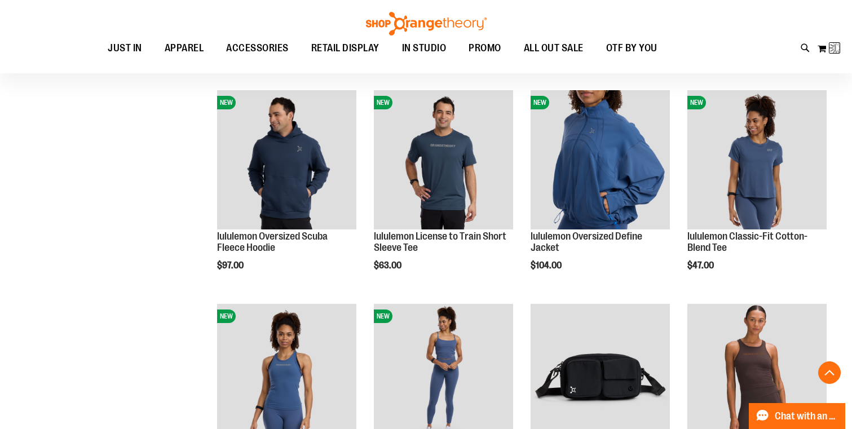 This screenshot has width=852, height=429. I want to click on img: lululemon Classic-Fit Cotton-Blend Tee, so click(757, 160).